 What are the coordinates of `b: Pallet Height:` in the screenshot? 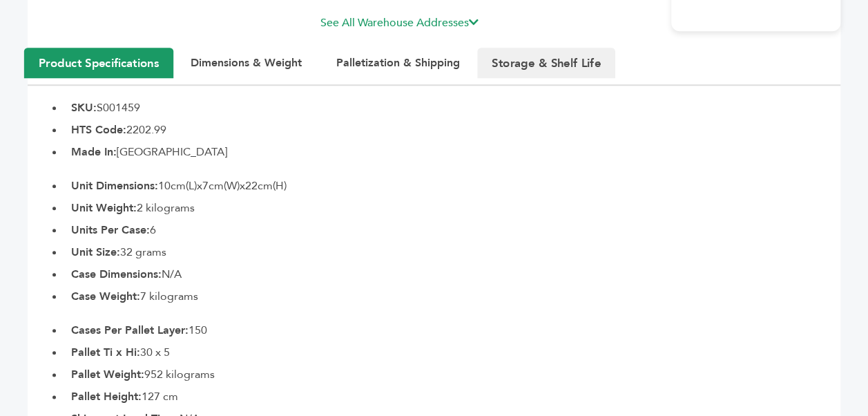 It's located at (106, 396).